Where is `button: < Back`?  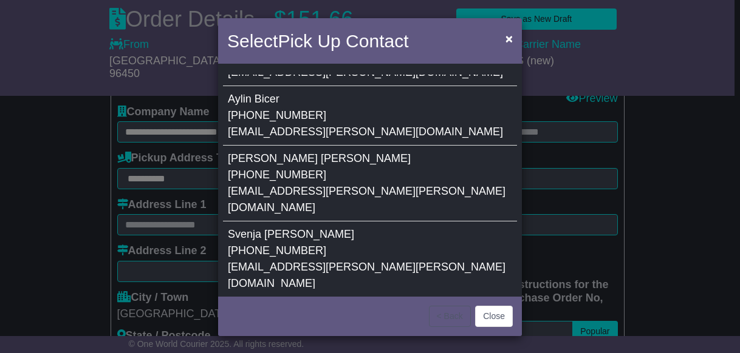
button: < Back is located at coordinates (449, 316).